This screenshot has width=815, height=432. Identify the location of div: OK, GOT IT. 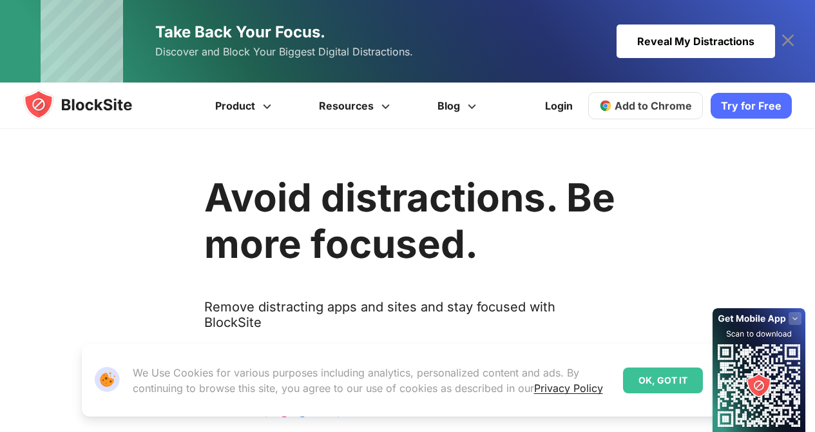
(663, 380).